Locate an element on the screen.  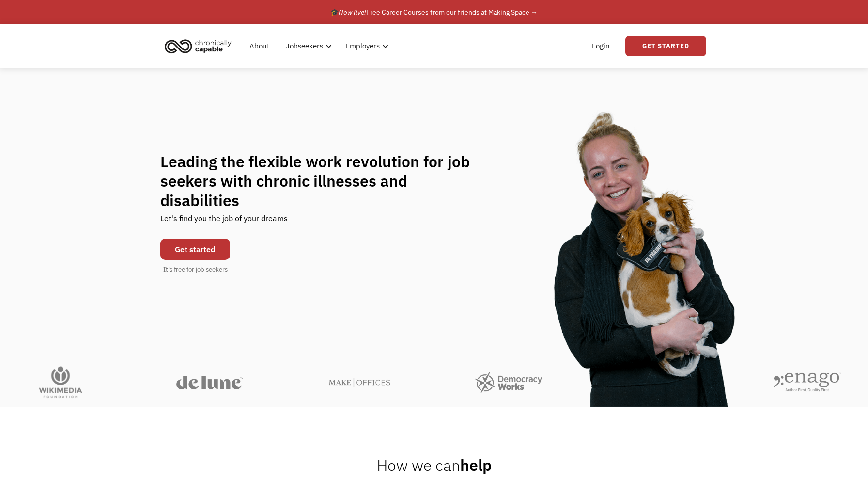
div: Let's find you the job of your dreams is located at coordinates (224, 221).